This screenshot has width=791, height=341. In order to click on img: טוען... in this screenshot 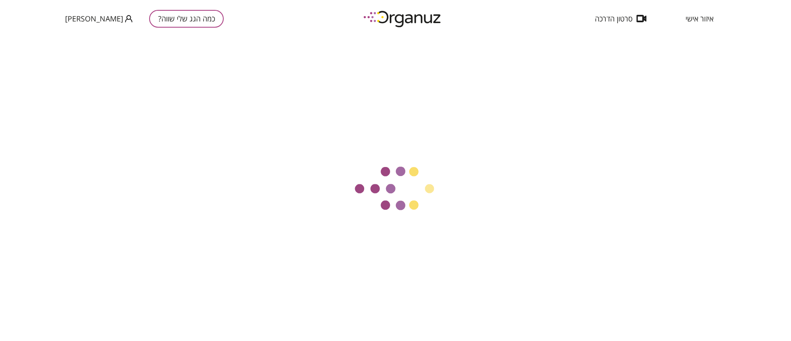, I will do `click(396, 189)`.